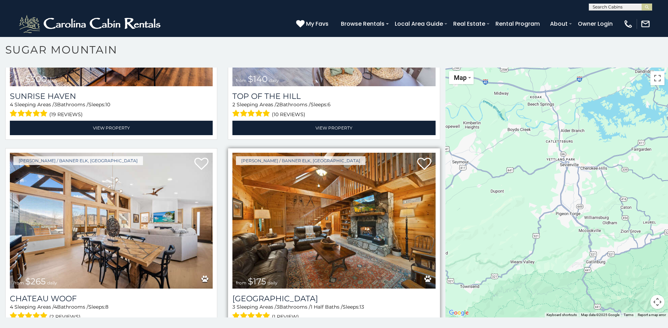 This screenshot has height=328, width=668. What do you see at coordinates (111, 299) in the screenshot?
I see `a: Chateau Woof` at bounding box center [111, 299].